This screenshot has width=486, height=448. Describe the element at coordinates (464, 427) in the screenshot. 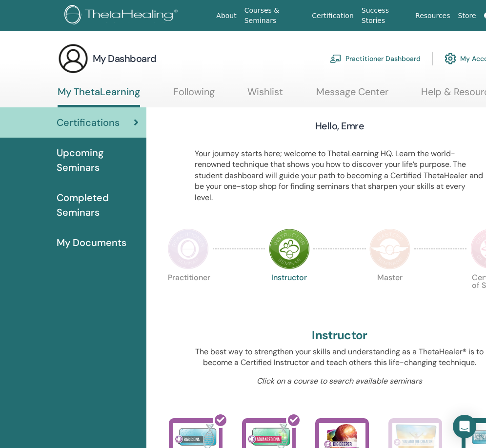

I see `div: Open Intercom Messenger` at that location.